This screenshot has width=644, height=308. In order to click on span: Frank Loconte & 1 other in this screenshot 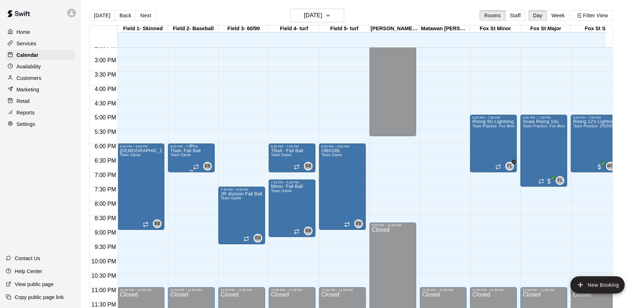, I will do `click(511, 166)`.